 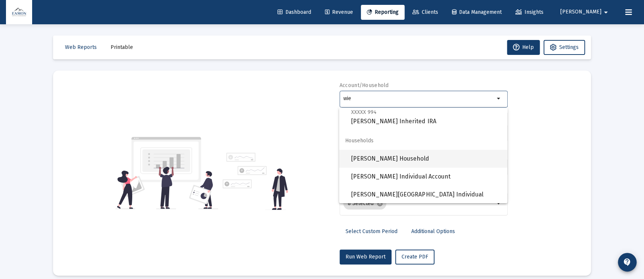 I want to click on span: Help, so click(x=523, y=47).